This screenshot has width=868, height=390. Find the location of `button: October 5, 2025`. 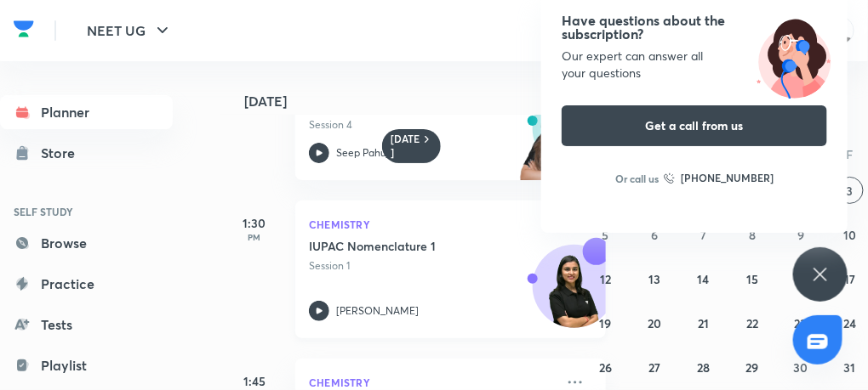

button: October 5, 2025 is located at coordinates (606, 234).